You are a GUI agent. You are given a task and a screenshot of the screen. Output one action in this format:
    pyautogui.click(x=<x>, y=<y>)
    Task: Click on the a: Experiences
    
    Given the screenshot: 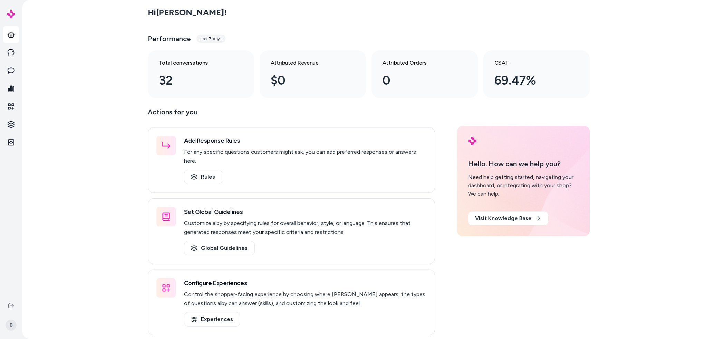 What is the action you would take?
    pyautogui.click(x=212, y=319)
    